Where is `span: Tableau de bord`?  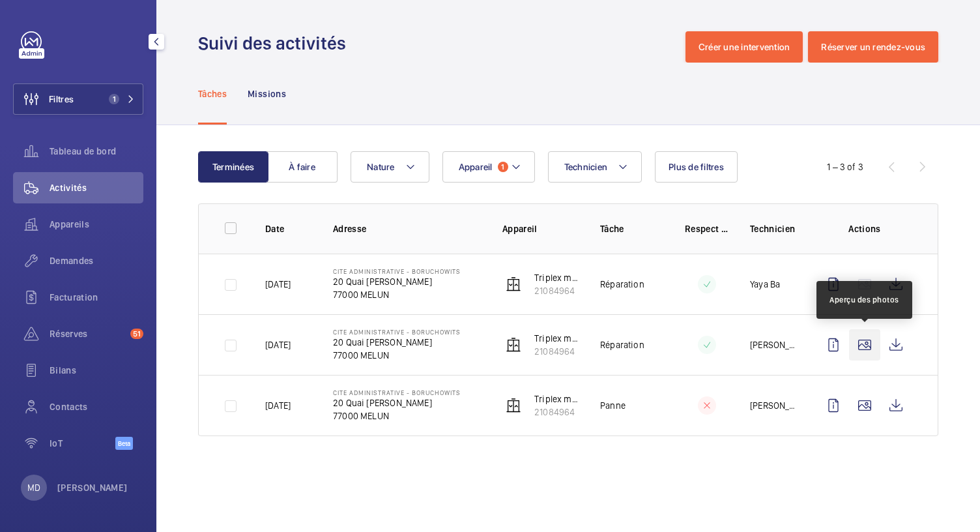
span: Tableau de bord is located at coordinates (96, 151).